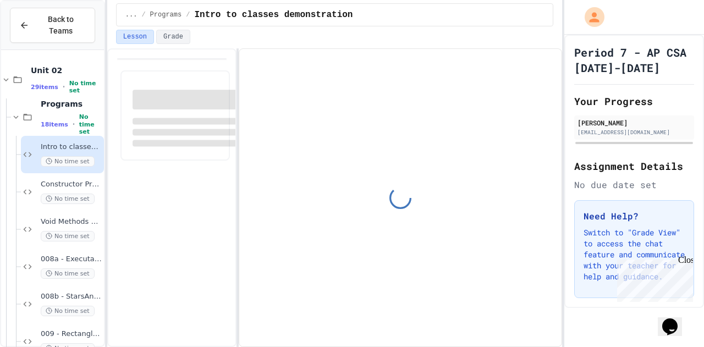  I want to click on h2: Your Progress, so click(634, 101).